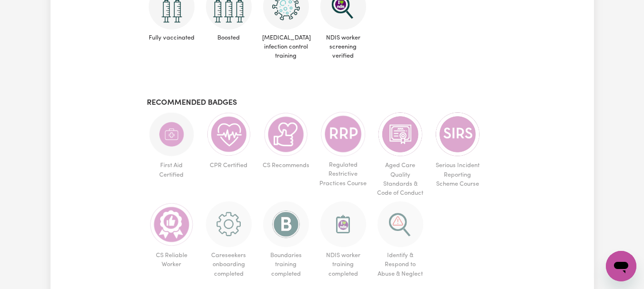  What do you see at coordinates (229, 265) in the screenshot?
I see `span: Careseekers onboarding completed` at bounding box center [229, 265].